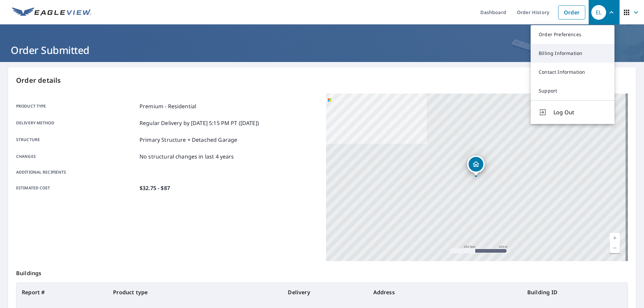  Describe the element at coordinates (573, 34) in the screenshot. I see `a: Order Preferences` at that location.